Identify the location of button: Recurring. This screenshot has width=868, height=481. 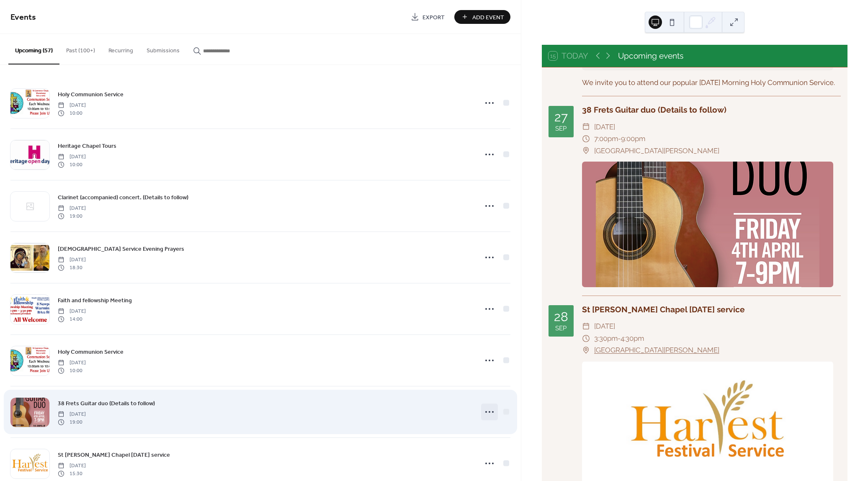
(121, 48).